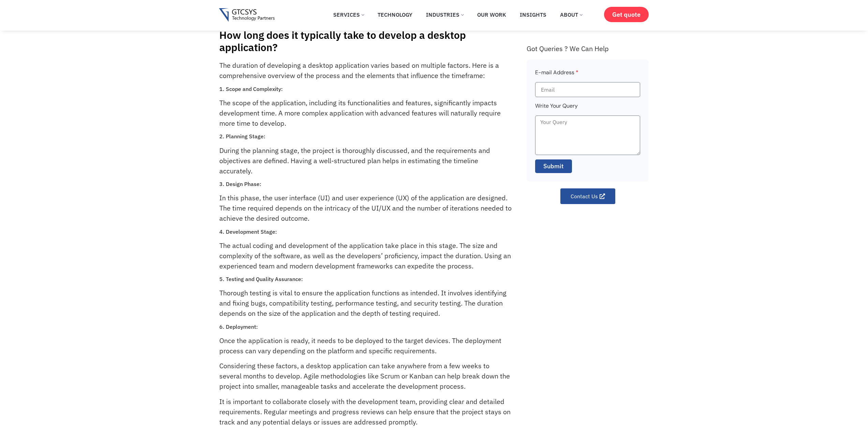 The height and width of the screenshot is (433, 868). What do you see at coordinates (365, 346) in the screenshot?
I see `p: Once the application is ready, it needs to be deployed to the target devices. The deployment proc...` at bounding box center [365, 346].